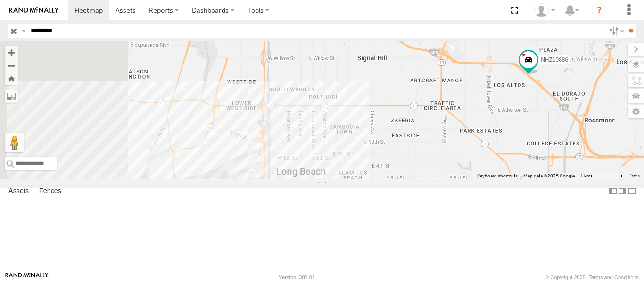 The width and height of the screenshot is (644, 282). Describe the element at coordinates (554, 59) in the screenshot. I see `span: NHZ10886` at that location.